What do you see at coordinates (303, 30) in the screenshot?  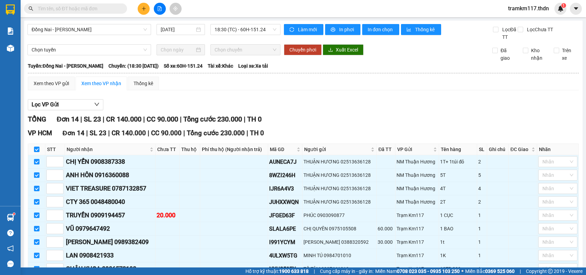 I see `button: syncLàm mới` at bounding box center [303, 30].